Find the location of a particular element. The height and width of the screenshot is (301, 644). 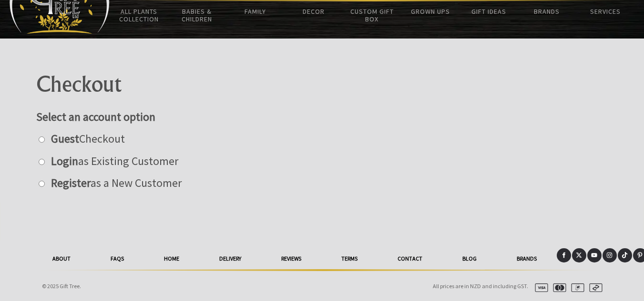

a: X (Twitter) is located at coordinates (579, 256).